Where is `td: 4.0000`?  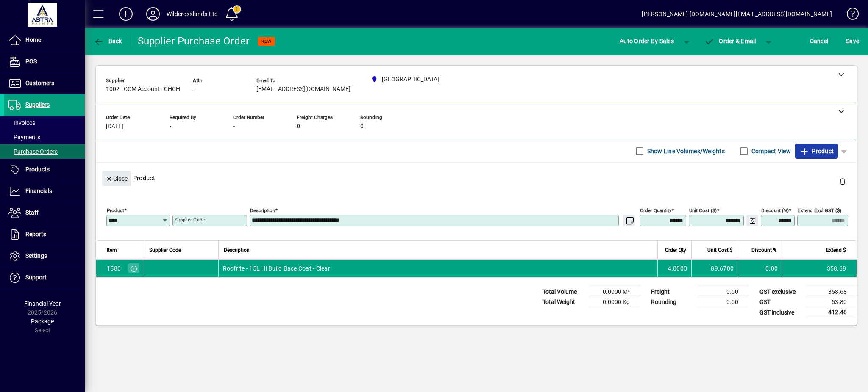
td: 4.0000 is located at coordinates (675, 268).